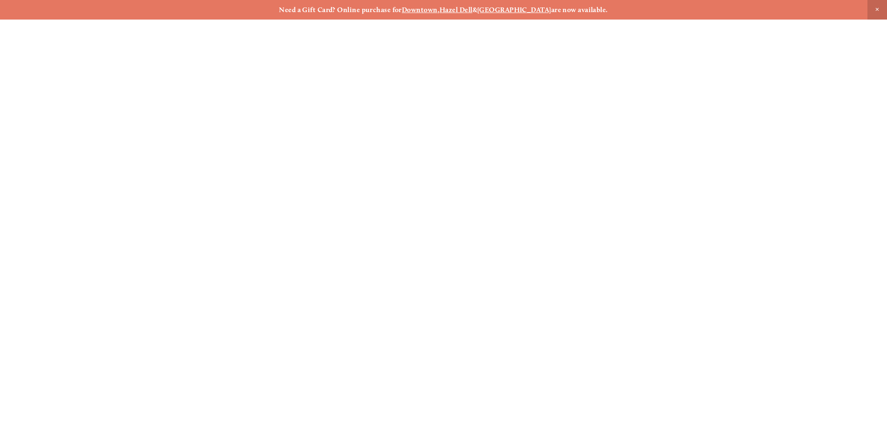  What do you see at coordinates (456, 10) in the screenshot?
I see `strong: Hazel Dell` at bounding box center [456, 10].